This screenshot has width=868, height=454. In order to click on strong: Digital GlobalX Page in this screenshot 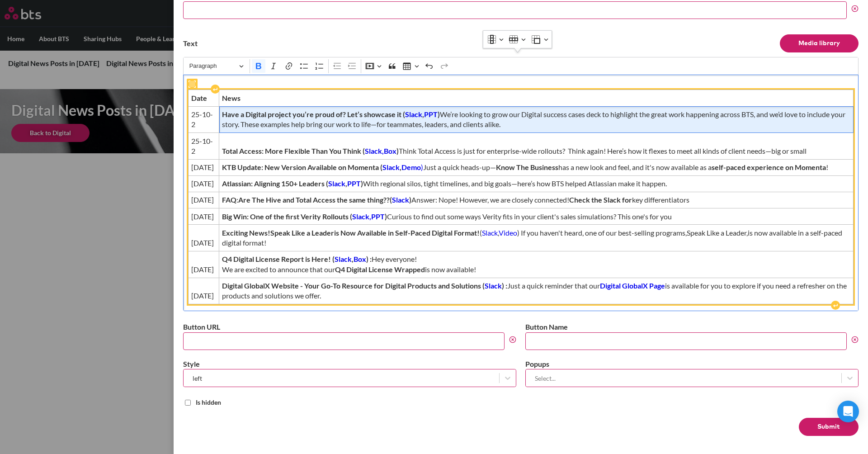, I will do `click(632, 285)`.